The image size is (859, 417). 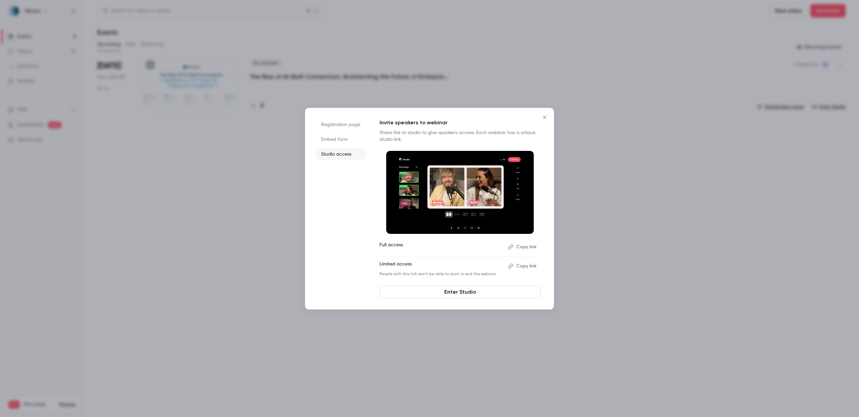 What do you see at coordinates (441, 266) in the screenshot?
I see `p: Limited access` at bounding box center [441, 266].